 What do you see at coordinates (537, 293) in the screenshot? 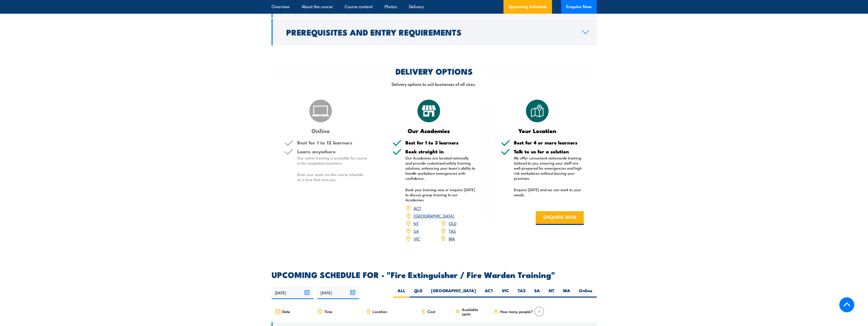
I see `label: SA` at bounding box center [537, 293].